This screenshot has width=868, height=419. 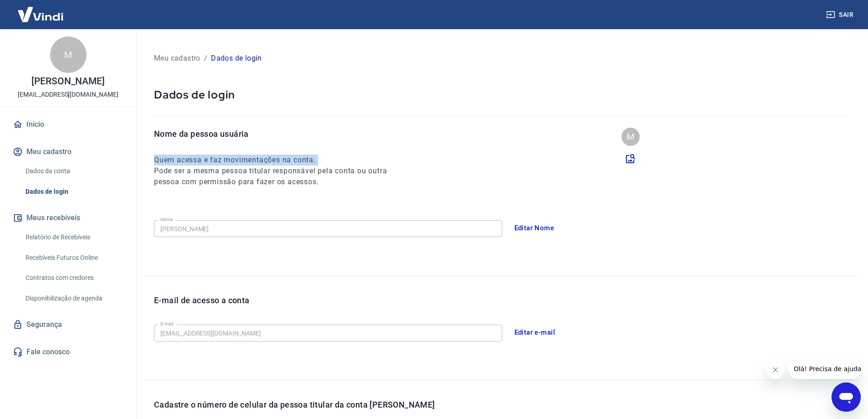 I want to click on a: Disponibilização de agenda, so click(x=73, y=298).